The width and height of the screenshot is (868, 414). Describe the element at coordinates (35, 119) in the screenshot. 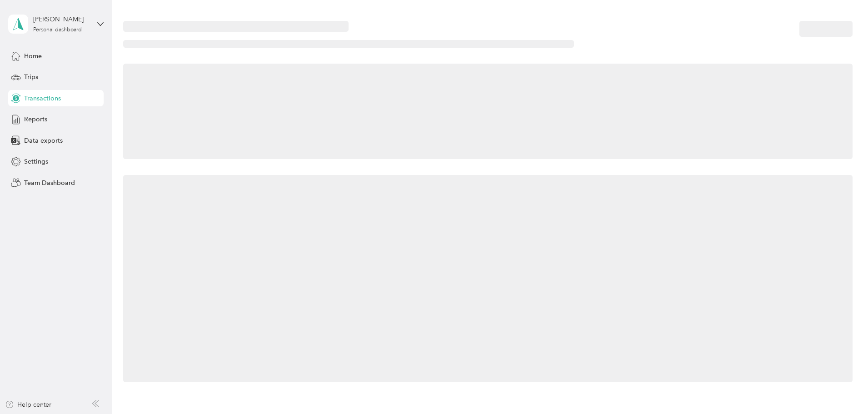

I see `span: Reports` at that location.